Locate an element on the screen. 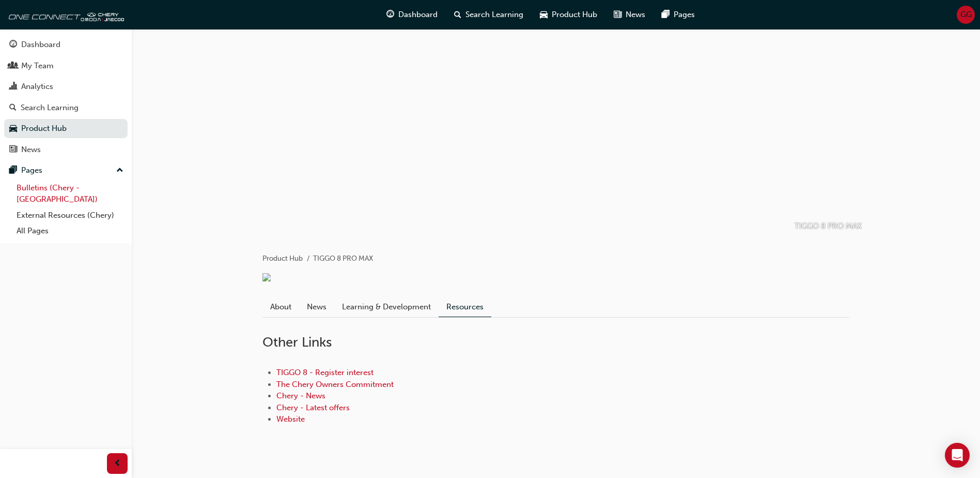  a: Resources is located at coordinates (465, 307).